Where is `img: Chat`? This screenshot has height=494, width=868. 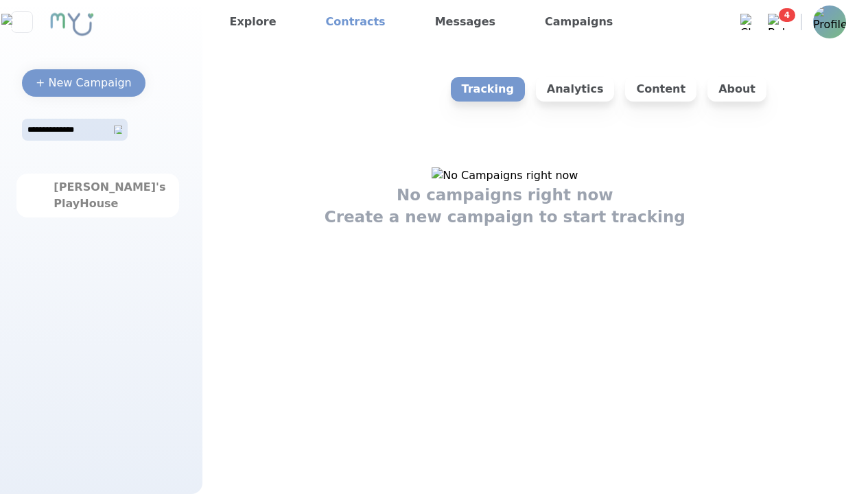
img: Chat is located at coordinates (749, 22).